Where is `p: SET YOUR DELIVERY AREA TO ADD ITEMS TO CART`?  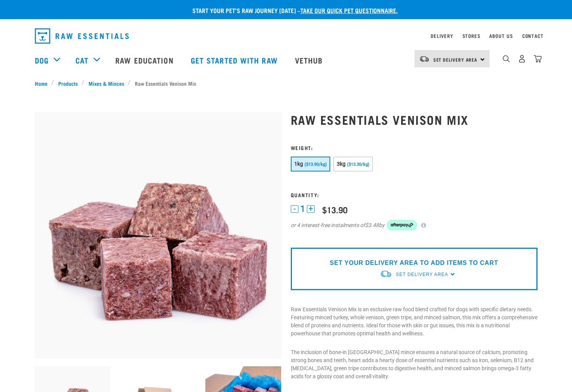
p: SET YOUR DELIVERY AREA TO ADD ITEMS TO CART is located at coordinates (414, 263).